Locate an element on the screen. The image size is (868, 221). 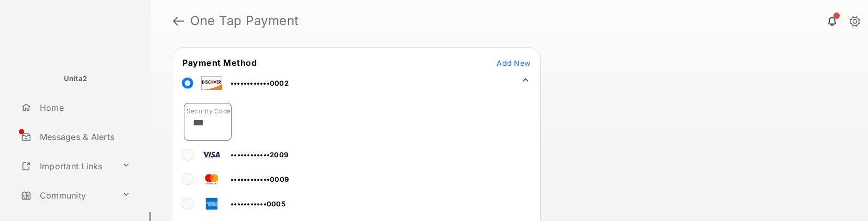
span: ••••••••••••0009 is located at coordinates (259, 180).